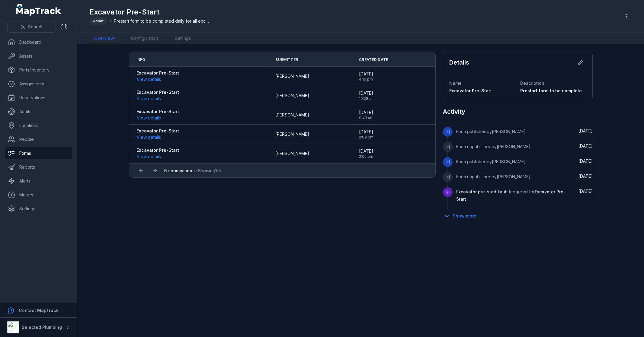  Describe the element at coordinates (511, 195) in the screenshot. I see `span: triggered for` at that location.